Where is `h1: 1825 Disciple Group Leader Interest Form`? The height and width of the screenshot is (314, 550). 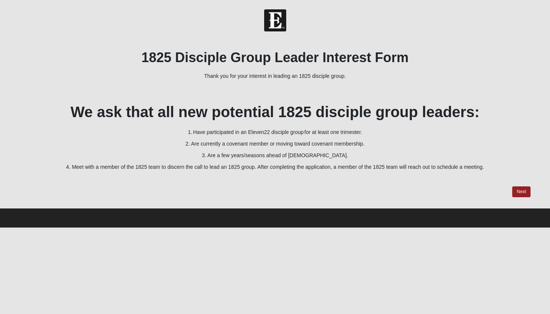
h1: 1825 Disciple Group Leader Interest Form is located at coordinates (275, 57).